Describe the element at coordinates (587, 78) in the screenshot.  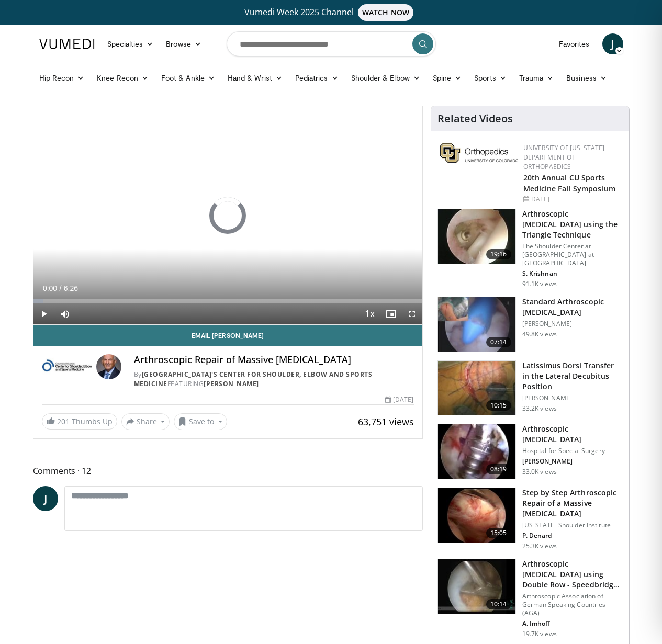
I see `a: Business` at that location.